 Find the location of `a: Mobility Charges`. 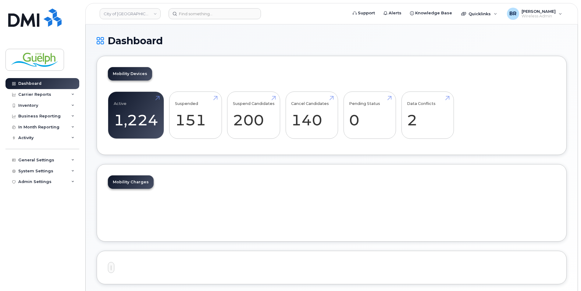

a: Mobility Charges is located at coordinates (131, 182).